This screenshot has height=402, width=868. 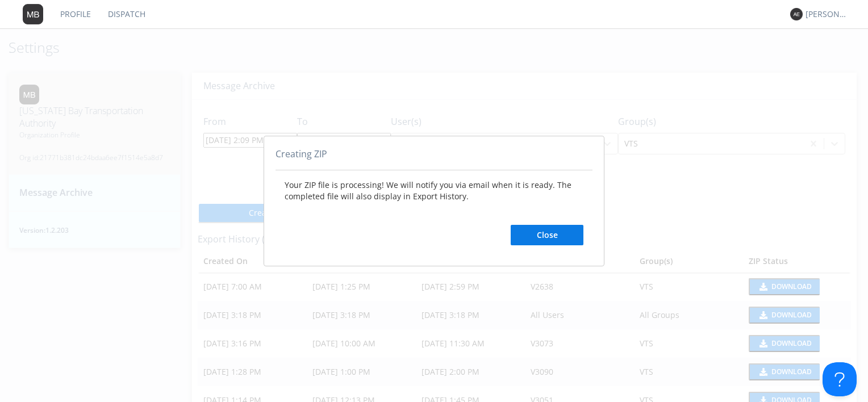 I want to click on div: abcd, so click(x=434, y=201).